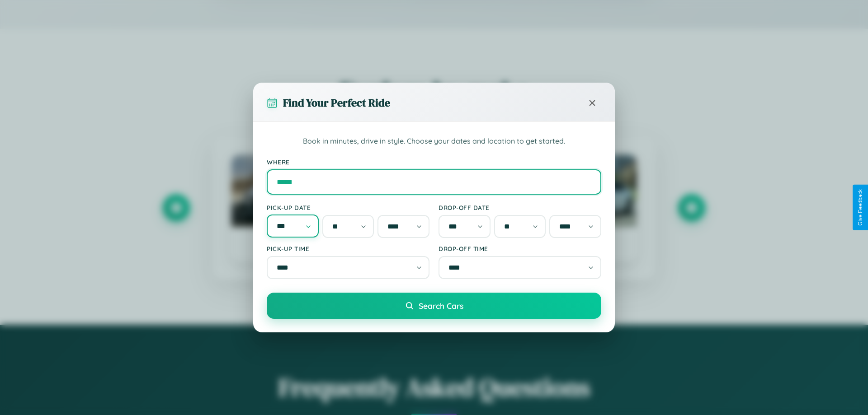 The height and width of the screenshot is (415, 868). I want to click on label: Where, so click(434, 162).